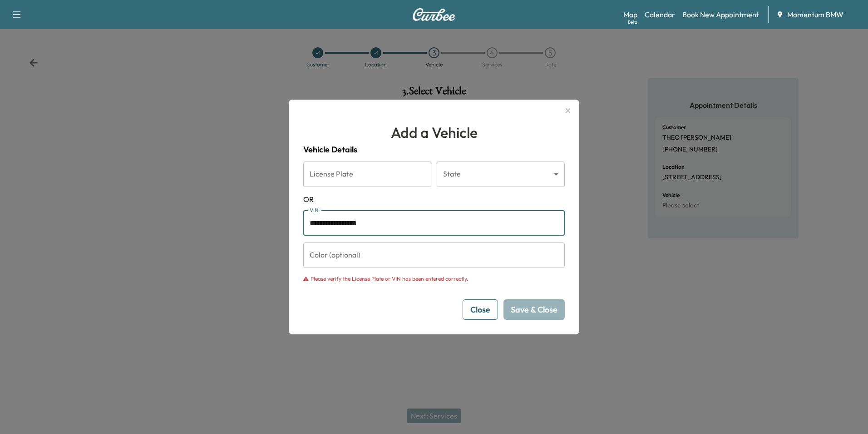 This screenshot has height=434, width=868. I want to click on span: OR, so click(434, 199).